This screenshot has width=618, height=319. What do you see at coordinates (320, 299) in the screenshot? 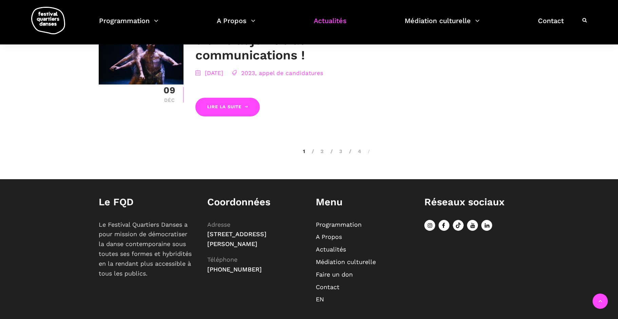
I see `a: EN` at bounding box center [320, 299].